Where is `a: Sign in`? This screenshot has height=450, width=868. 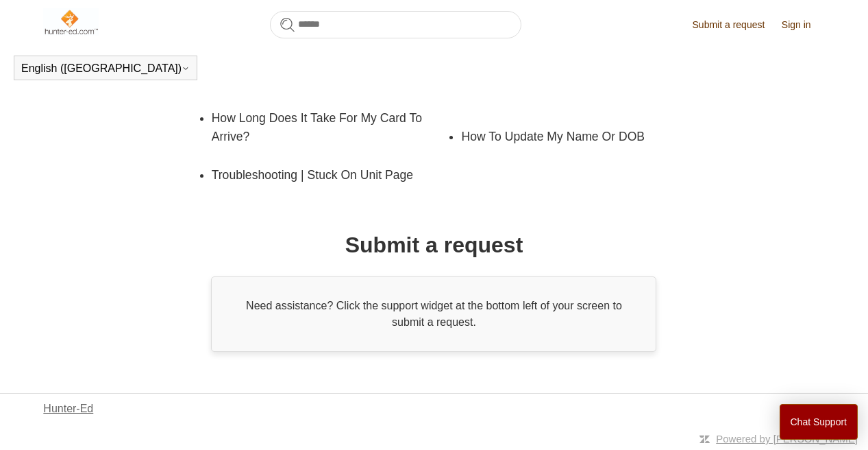 a: Sign in is located at coordinates (803, 25).